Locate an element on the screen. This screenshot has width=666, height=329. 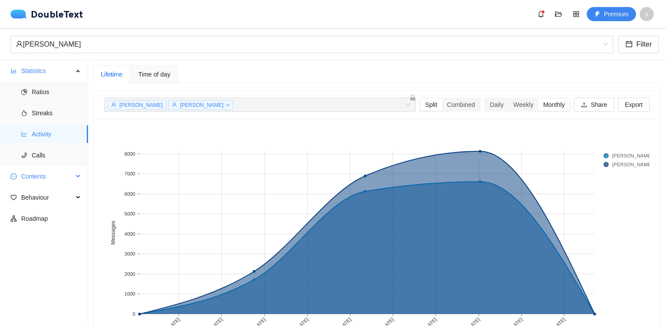
span: folder-open is located at coordinates (558, 14).